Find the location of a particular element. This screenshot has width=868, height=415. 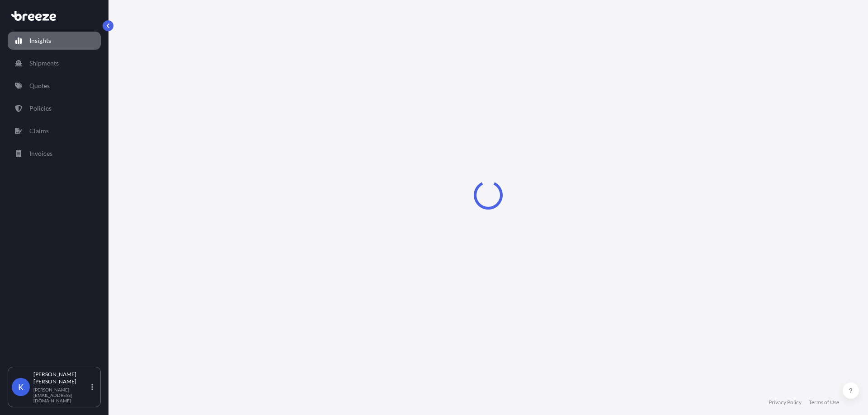

a: Insights is located at coordinates (54, 41).